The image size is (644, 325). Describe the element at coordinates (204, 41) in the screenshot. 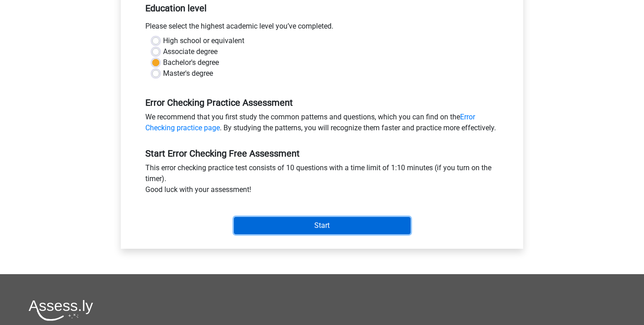

I see `label: High school or equivalent` at that location.